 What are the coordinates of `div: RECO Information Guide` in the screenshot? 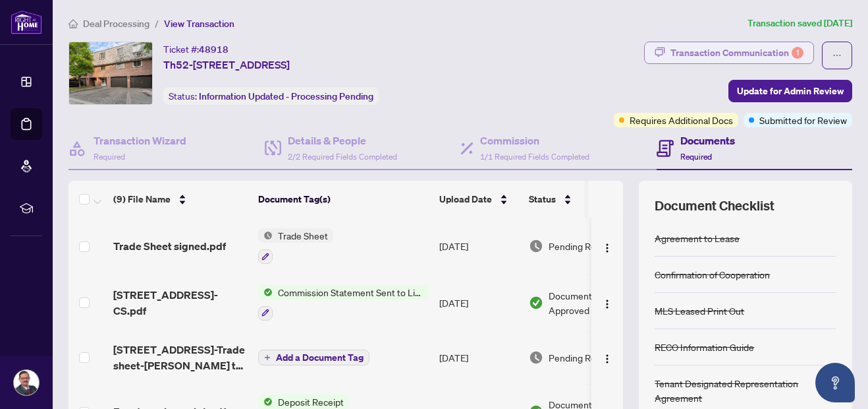 It's located at (704, 347).